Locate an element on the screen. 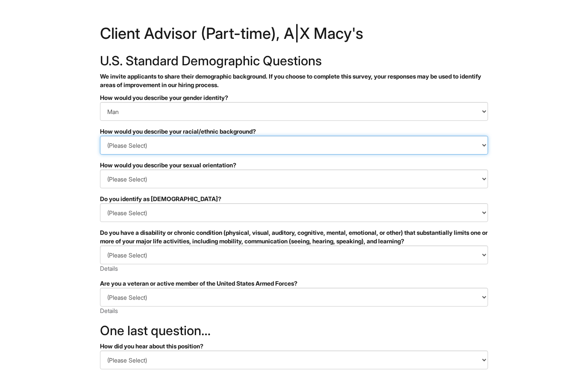 This screenshot has height=377, width=588. select: How did you hear about this position? is located at coordinates (294, 360).